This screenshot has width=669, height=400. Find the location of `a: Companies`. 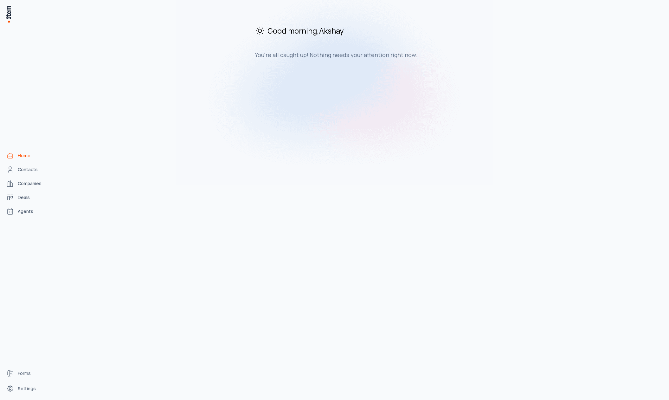

a: Companies is located at coordinates (28, 183).